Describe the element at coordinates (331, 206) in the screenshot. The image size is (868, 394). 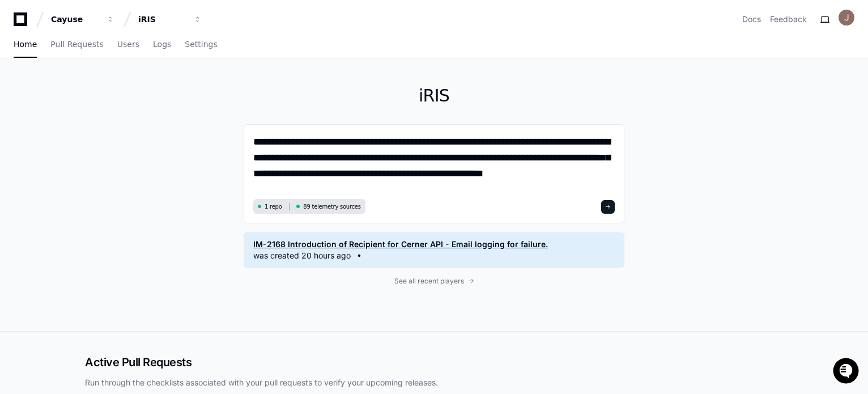
I see `span: 89 telemetry sources` at that location.